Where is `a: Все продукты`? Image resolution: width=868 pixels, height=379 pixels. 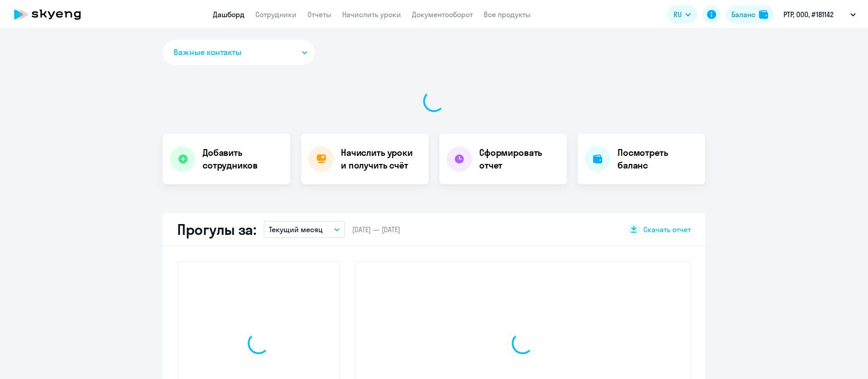 a: Все продукты is located at coordinates (507, 14).